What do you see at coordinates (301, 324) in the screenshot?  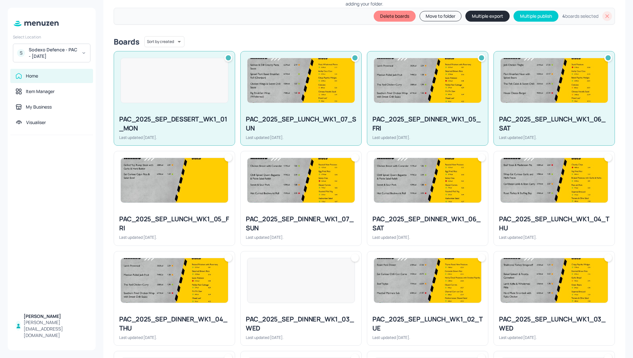 I see `div: PAC_2025_SEP_DINNER_WK1_03_WED` at bounding box center [301, 324].